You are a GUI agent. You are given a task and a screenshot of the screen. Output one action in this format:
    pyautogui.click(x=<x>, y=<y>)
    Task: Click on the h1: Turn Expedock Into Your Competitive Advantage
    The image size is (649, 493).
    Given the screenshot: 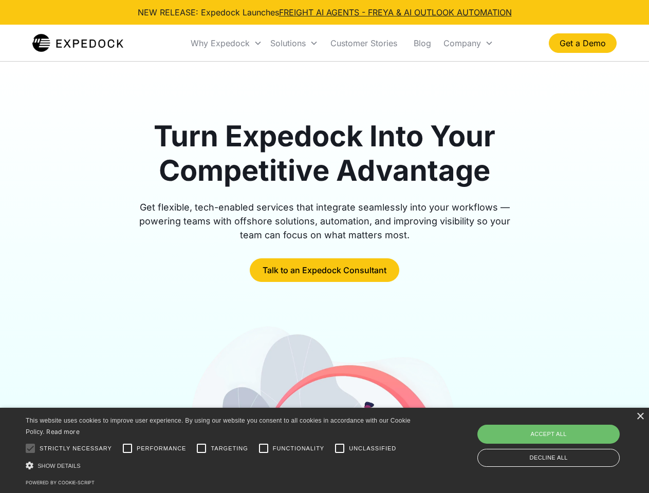 What is the action you would take?
    pyautogui.click(x=325, y=154)
    